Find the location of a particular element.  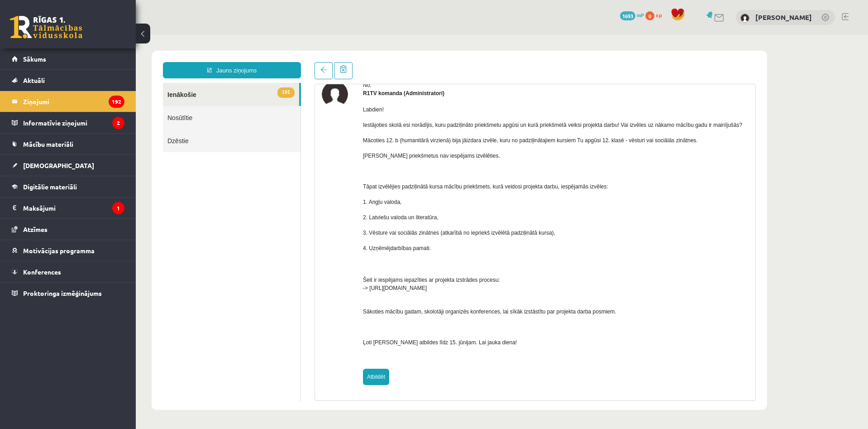

legend: Maksājumi is located at coordinates (74, 207).